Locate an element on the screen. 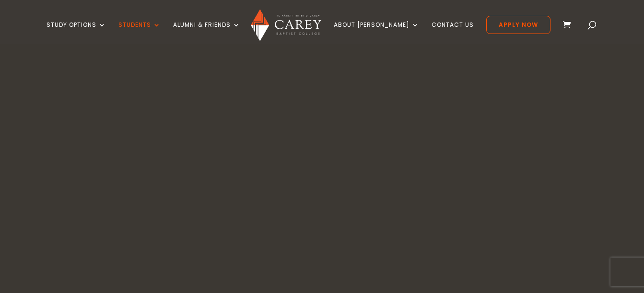  img: Carey Baptist College is located at coordinates (286, 25).